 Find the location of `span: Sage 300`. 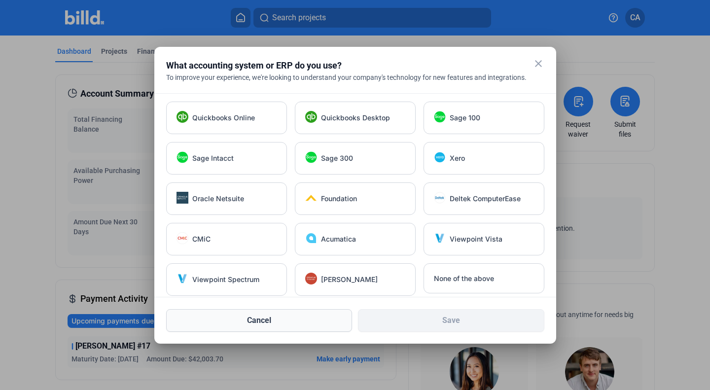

span: Sage 300 is located at coordinates (337, 158).